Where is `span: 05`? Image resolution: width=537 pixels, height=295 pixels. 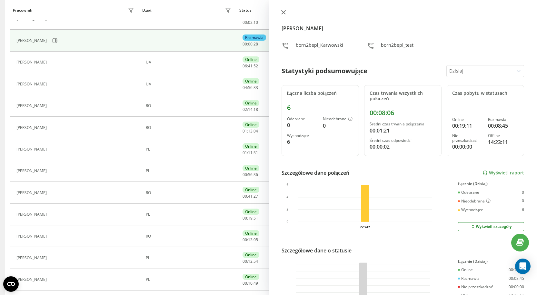 span: 05 is located at coordinates (256, 240).